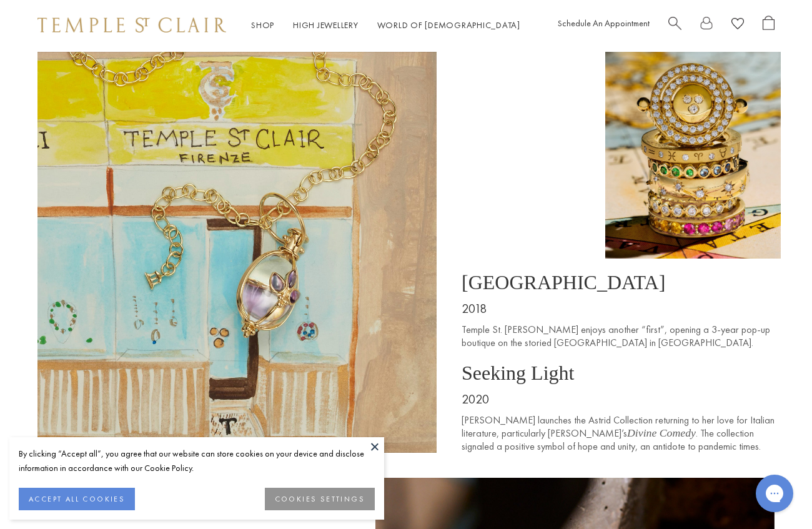 This screenshot has width=812, height=529. I want to click on a: View Wishlist, so click(738, 25).